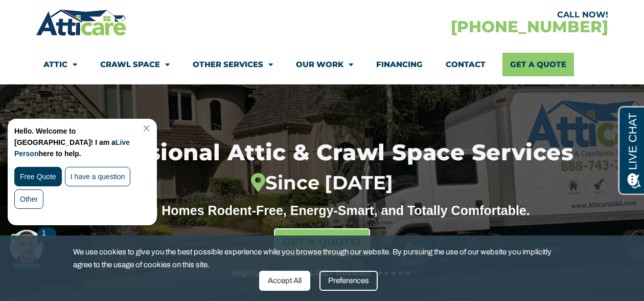 The height and width of the screenshot is (301, 644). I want to click on div: Other, so click(23, 83).